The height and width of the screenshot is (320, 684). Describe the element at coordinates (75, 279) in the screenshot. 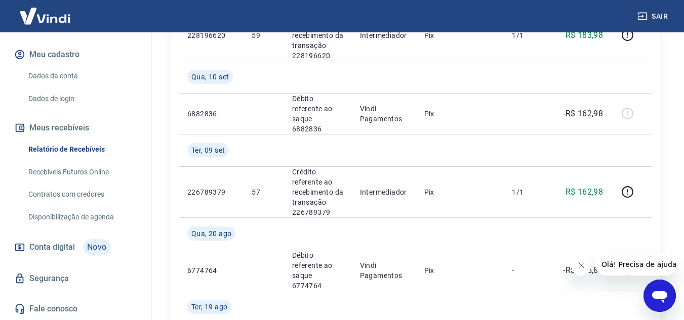

I see `a: Segurança` at that location.